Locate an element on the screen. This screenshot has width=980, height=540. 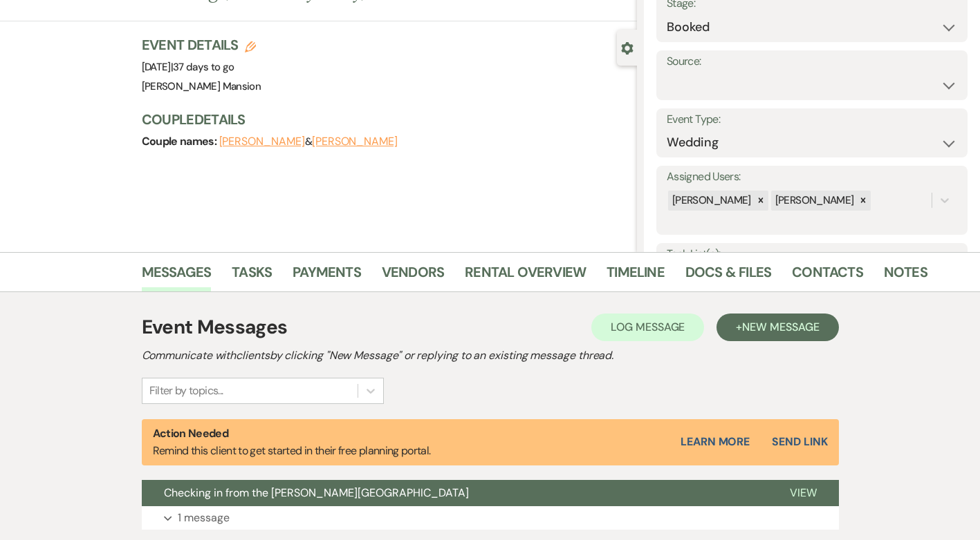
h2: Communicate with clients by clicking "New Message" or replying to an existing message thread. is located at coordinates (490, 356).